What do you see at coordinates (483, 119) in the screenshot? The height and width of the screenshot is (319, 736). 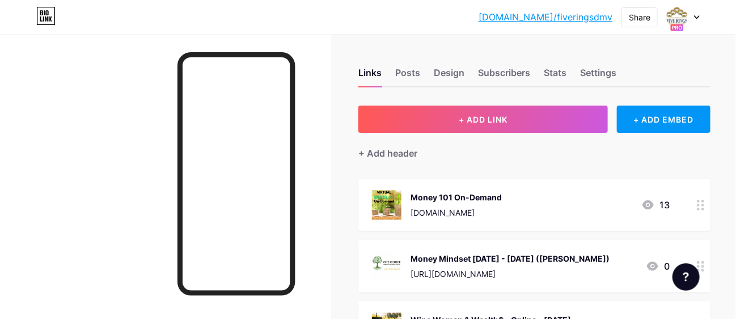 I see `button: + ADD LINK` at bounding box center [483, 119].